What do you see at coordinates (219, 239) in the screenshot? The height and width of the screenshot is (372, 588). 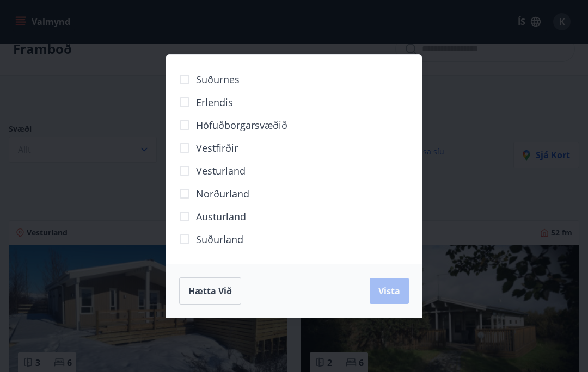 I see `span: Suðurland` at bounding box center [219, 239].